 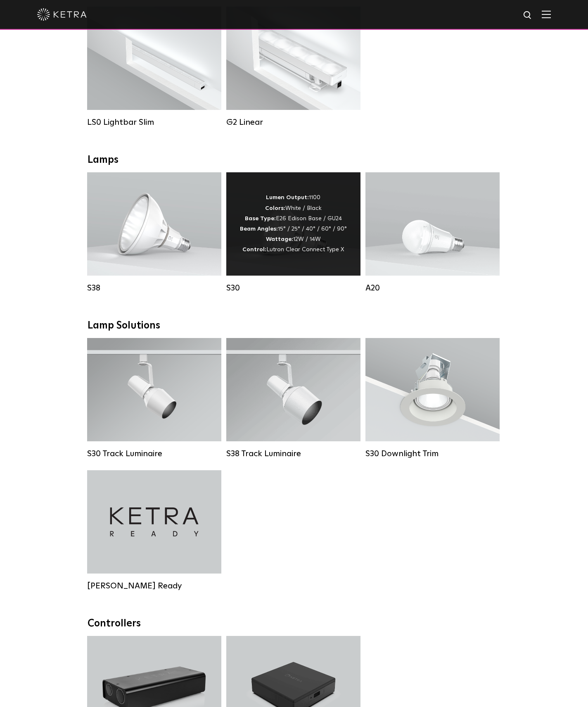 What do you see at coordinates (432, 288) in the screenshot?
I see `div: A20` at bounding box center [432, 288].